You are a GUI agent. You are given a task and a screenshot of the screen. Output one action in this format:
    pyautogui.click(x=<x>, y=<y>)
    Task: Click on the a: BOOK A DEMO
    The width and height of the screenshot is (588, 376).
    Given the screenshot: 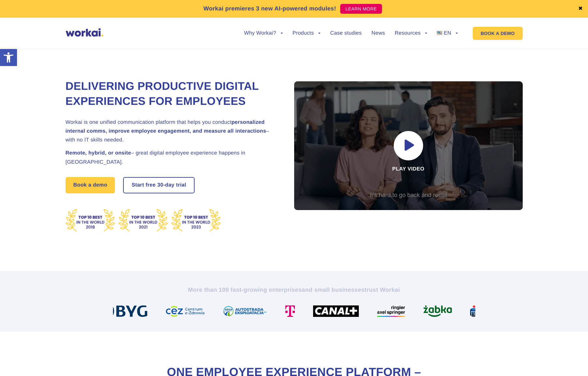 What is the action you would take?
    pyautogui.click(x=498, y=33)
    